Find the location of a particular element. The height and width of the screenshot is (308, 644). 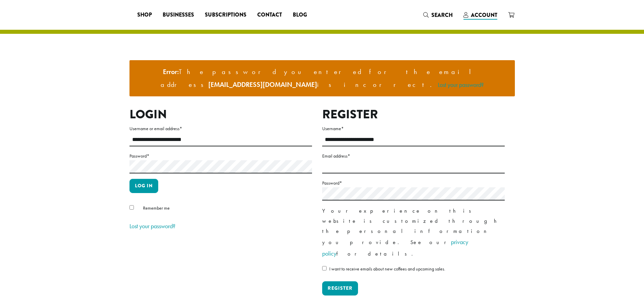

button: Log in is located at coordinates (144, 186).